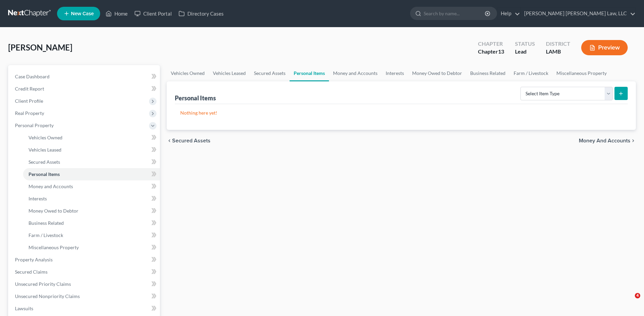 The image size is (644, 316). What do you see at coordinates (525, 44) in the screenshot?
I see `div: Status` at bounding box center [525, 44].